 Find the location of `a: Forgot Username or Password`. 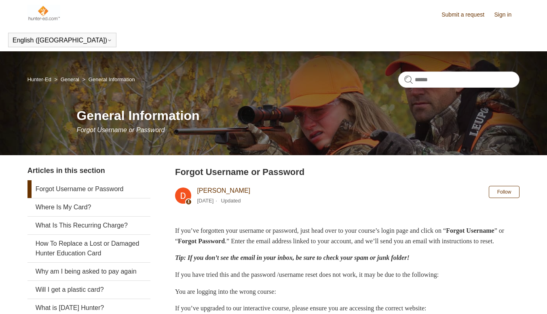

a: Forgot Username or Password is located at coordinates (89, 189).